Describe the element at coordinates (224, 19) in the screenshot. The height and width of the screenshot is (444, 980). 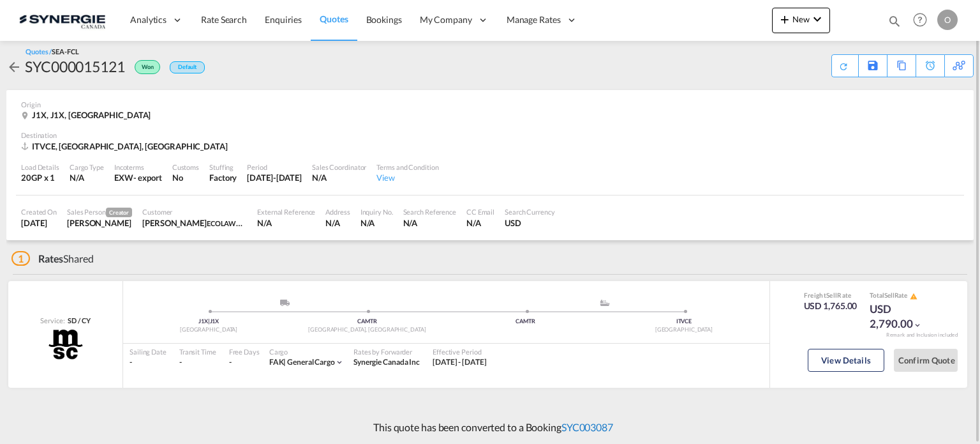
I see `span: Rate Search` at that location.